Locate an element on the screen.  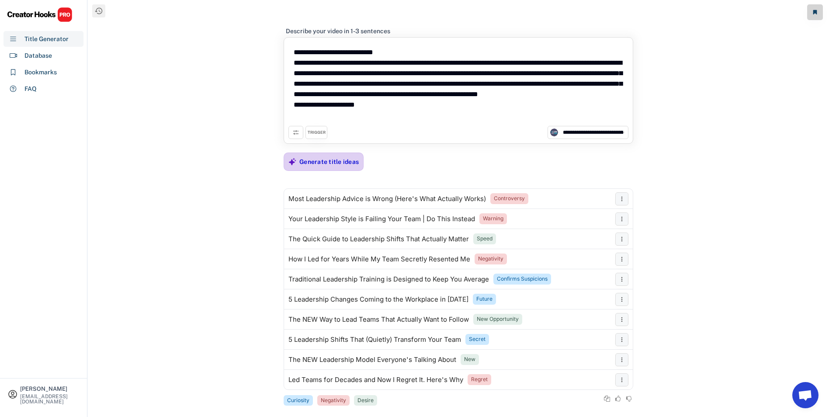
div: FAQ is located at coordinates (31, 89).